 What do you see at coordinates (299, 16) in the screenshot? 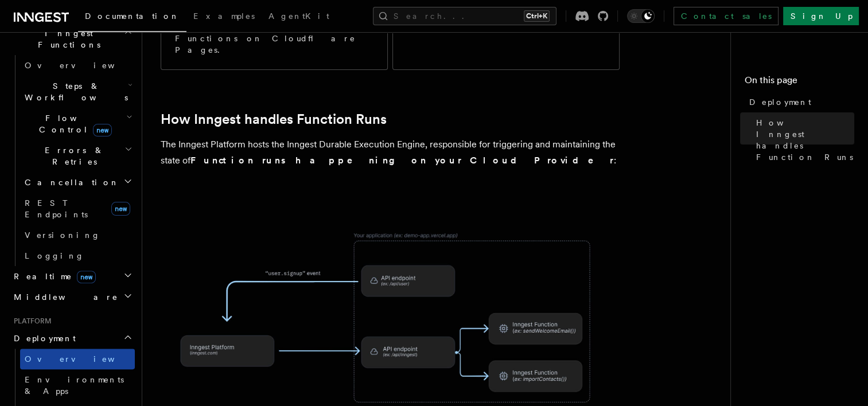
I see `span: AgentKit` at bounding box center [299, 16].